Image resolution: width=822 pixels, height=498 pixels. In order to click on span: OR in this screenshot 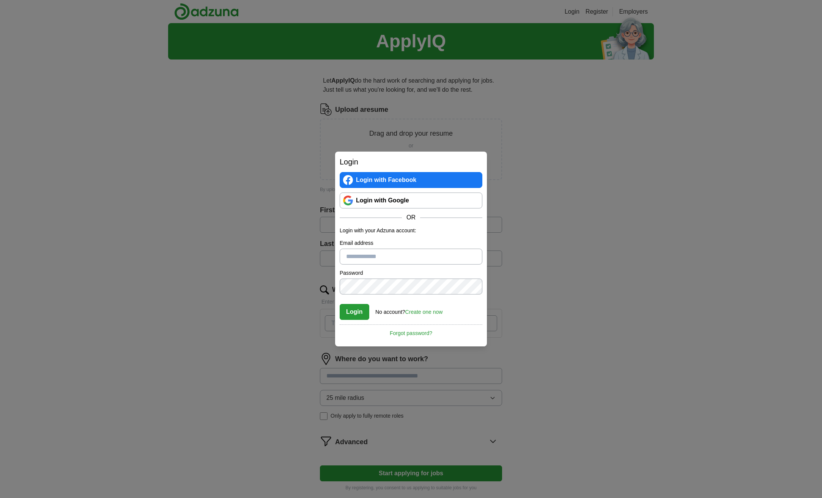, I will do `click(411, 218)`.